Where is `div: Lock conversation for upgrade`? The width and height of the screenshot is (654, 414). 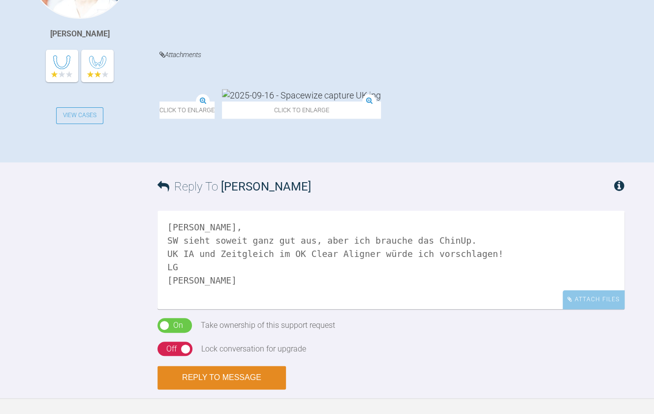
div: Lock conversation for upgrade is located at coordinates (253, 349).